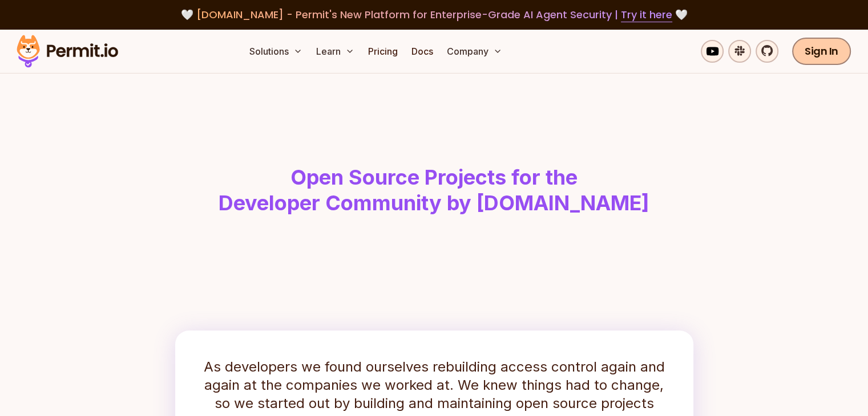 The image size is (868, 416). Describe the element at coordinates (275, 51) in the screenshot. I see `button: Solutions` at that location.